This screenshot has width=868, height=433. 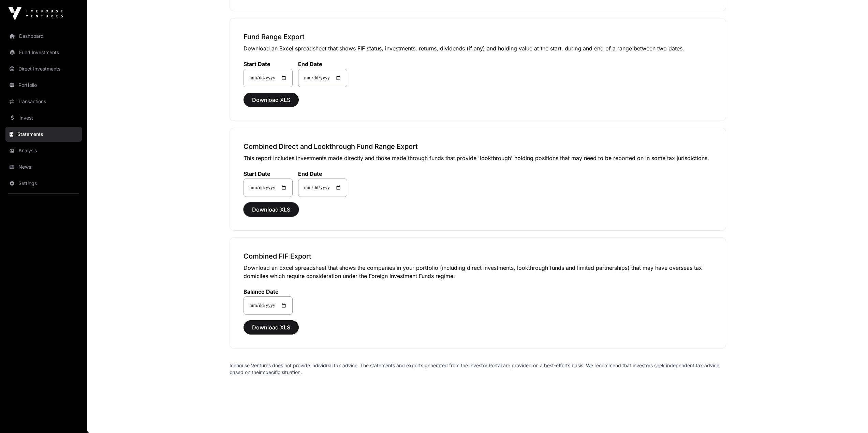 I want to click on h3: Combined FIF Export, so click(x=478, y=257).